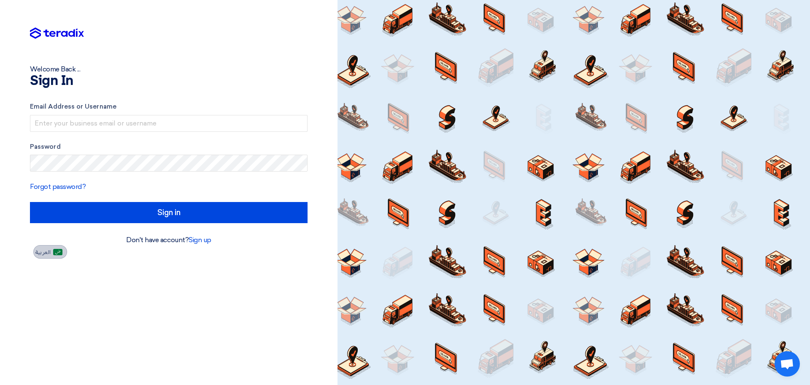  Describe the element at coordinates (58, 186) in the screenshot. I see `a: Forgot password?` at that location.